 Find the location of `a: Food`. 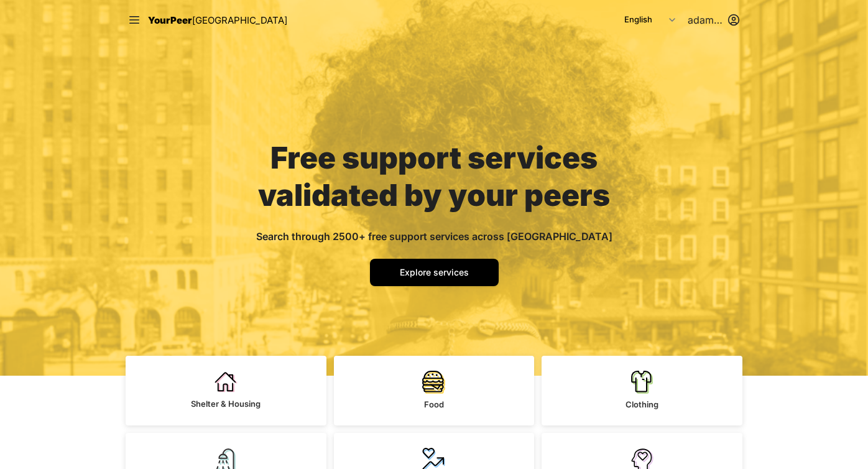

a: Food is located at coordinates (434, 390).